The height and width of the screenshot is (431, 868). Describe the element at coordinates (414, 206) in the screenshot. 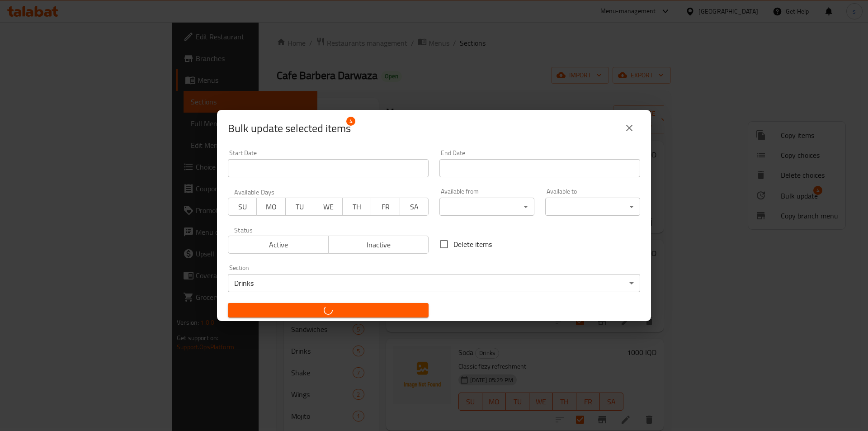

I see `span: SA` at that location.